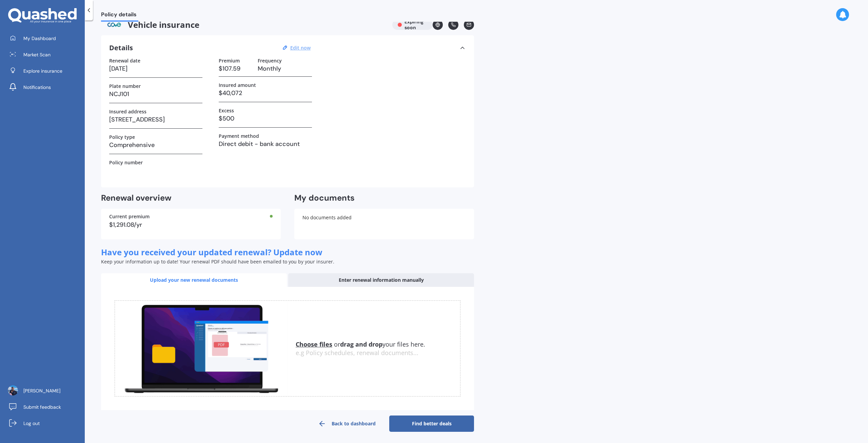  I want to click on a: Submit feedback, so click(45, 407).